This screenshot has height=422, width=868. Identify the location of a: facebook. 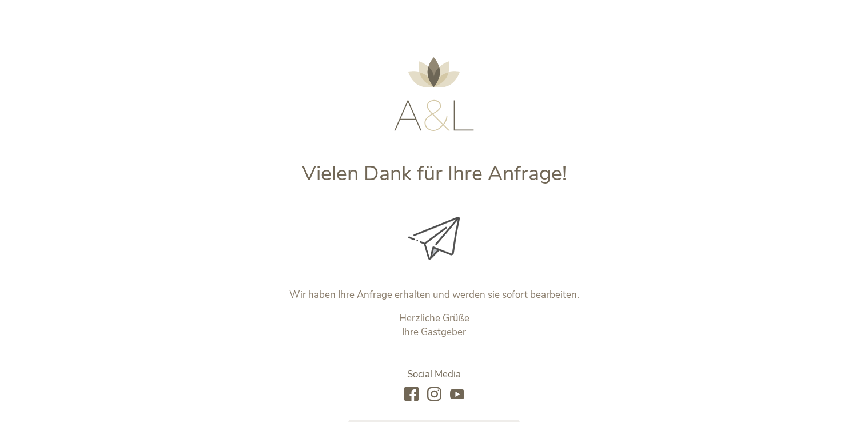
(411, 395).